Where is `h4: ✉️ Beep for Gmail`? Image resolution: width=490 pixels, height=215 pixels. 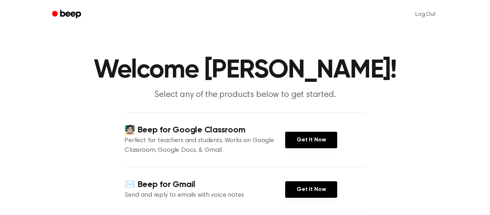
h4: ✉️ Beep for Gmail is located at coordinates (205, 184).